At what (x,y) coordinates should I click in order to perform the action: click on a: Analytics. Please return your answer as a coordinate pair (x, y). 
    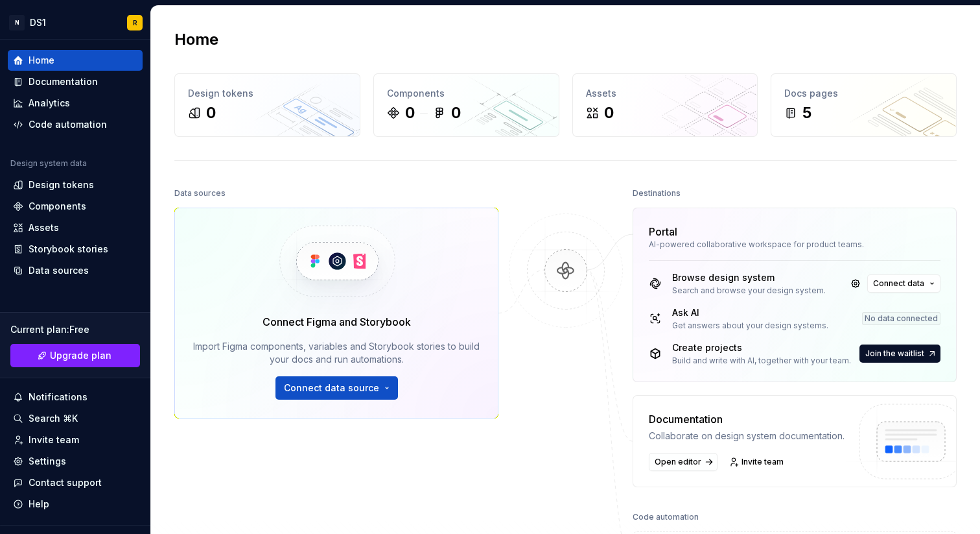
    Looking at the image, I should click on (75, 103).